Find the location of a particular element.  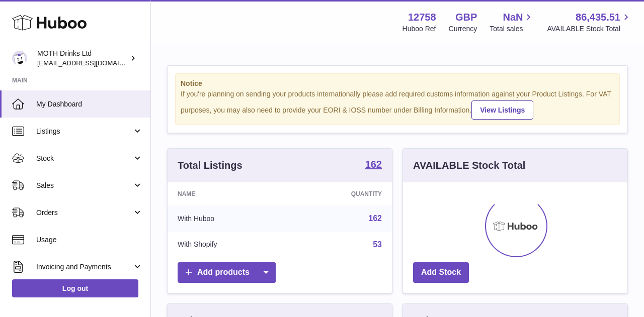

a: View Listings is located at coordinates (502, 110).